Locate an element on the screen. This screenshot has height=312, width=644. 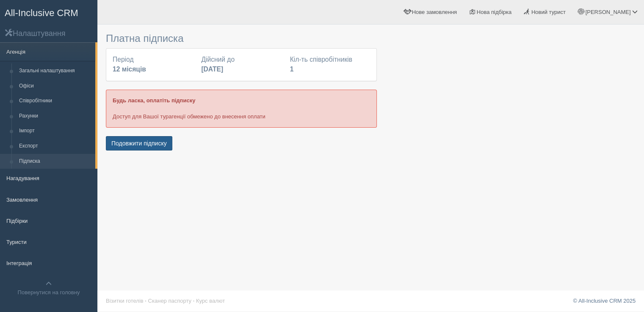
a: Візитки готелів is located at coordinates (125, 301).